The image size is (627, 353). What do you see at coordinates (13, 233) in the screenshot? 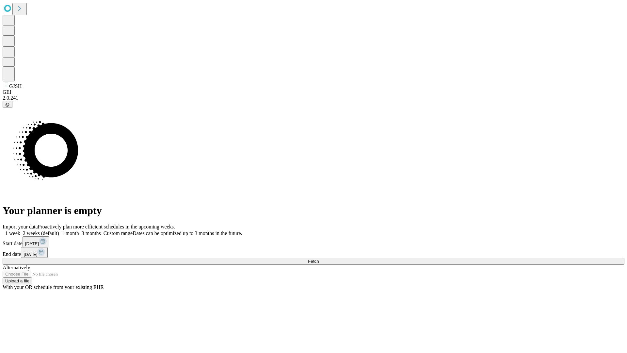
I see `span: 1 week` at bounding box center [13, 233].